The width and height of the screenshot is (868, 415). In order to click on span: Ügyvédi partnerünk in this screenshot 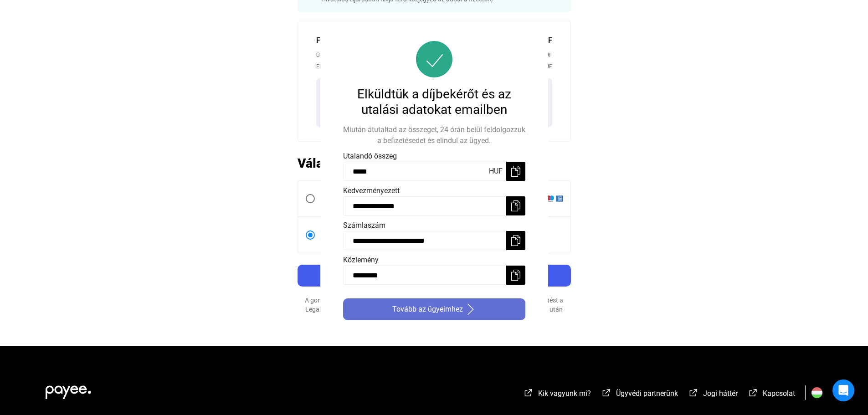, I will do `click(647, 393)`.